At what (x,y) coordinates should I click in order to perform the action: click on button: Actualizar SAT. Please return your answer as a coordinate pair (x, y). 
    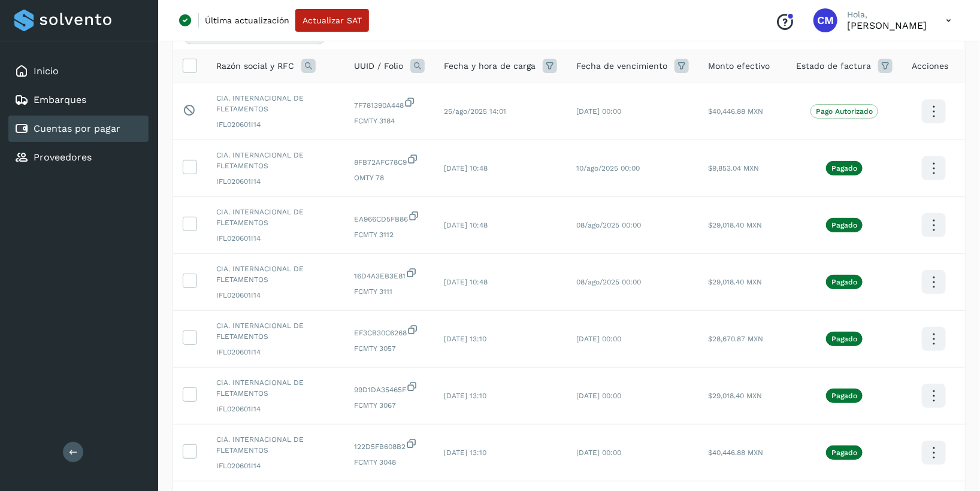
    Looking at the image, I should click on (332, 20).